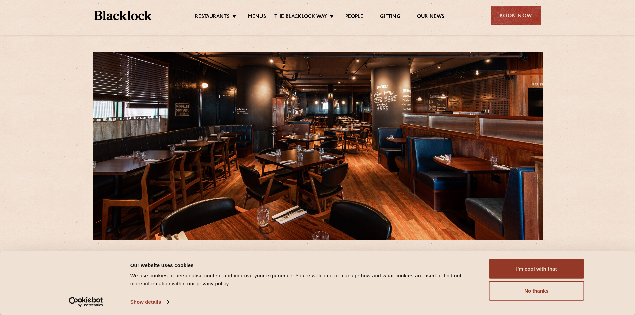 This screenshot has width=635, height=315. Describe the element at coordinates (537, 269) in the screenshot. I see `button: I'm cool with that` at that location.